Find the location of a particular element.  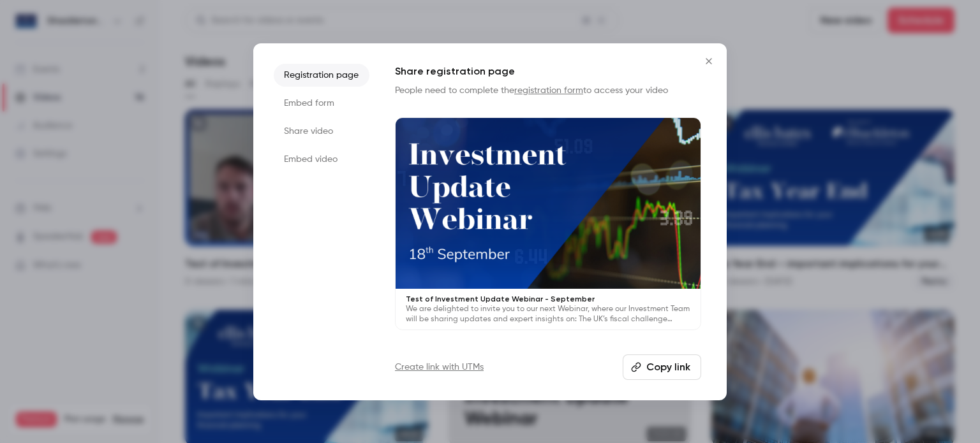

a: Test of Investment Update Webinar - SeptemberWe are delighted to invite you to our next Webinar, ... is located at coordinates (548, 224).